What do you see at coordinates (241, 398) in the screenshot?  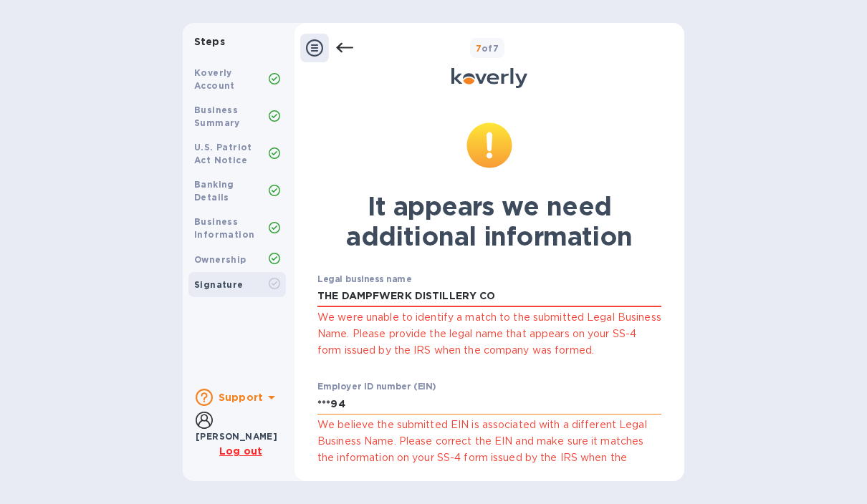 I see `b: Support` at bounding box center [241, 398].